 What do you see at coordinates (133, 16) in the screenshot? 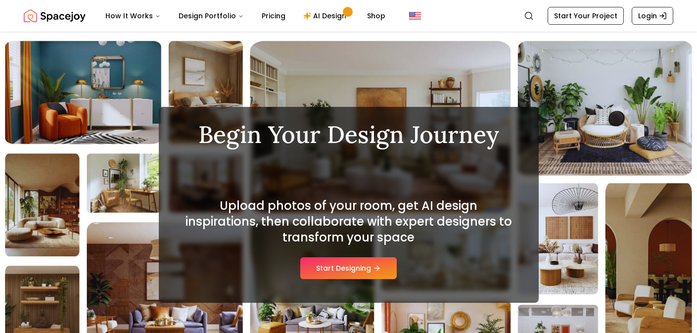
I see `button: How It Works` at bounding box center [133, 16].